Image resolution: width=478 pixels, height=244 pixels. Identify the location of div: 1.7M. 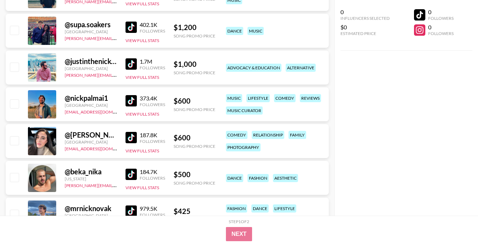
(152, 61).